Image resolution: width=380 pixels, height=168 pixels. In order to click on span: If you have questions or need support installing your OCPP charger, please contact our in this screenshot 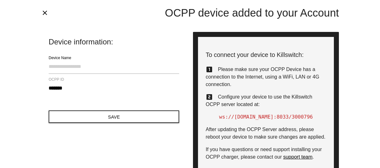, I will do `click(263, 153)`.